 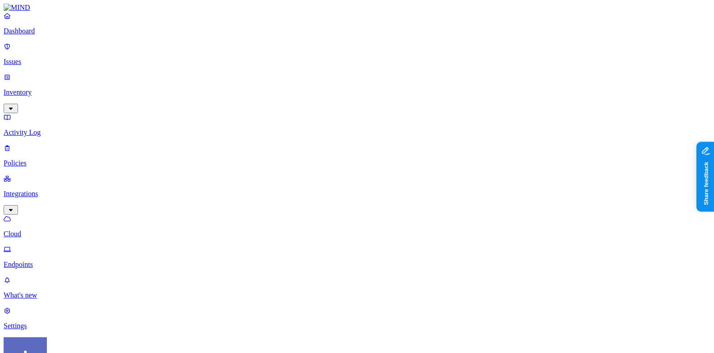 What do you see at coordinates (357, 194) in the screenshot?
I see `a: Integrations` at bounding box center [357, 194].